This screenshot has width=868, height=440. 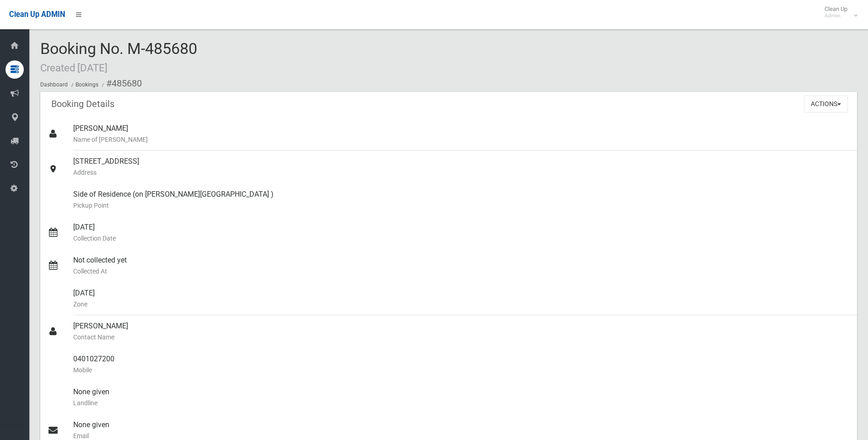 What do you see at coordinates (37, 14) in the screenshot?
I see `span: Clean Up ADMIN` at bounding box center [37, 14].